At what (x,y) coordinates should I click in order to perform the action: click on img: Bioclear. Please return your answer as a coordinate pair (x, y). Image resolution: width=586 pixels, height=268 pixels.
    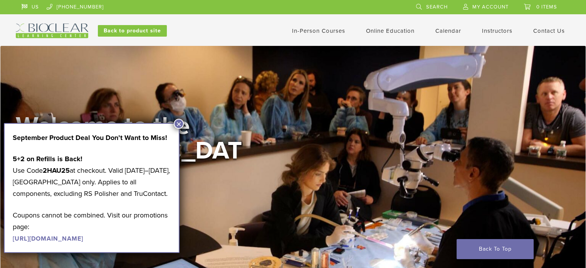
    Looking at the image, I should click on (52, 31).